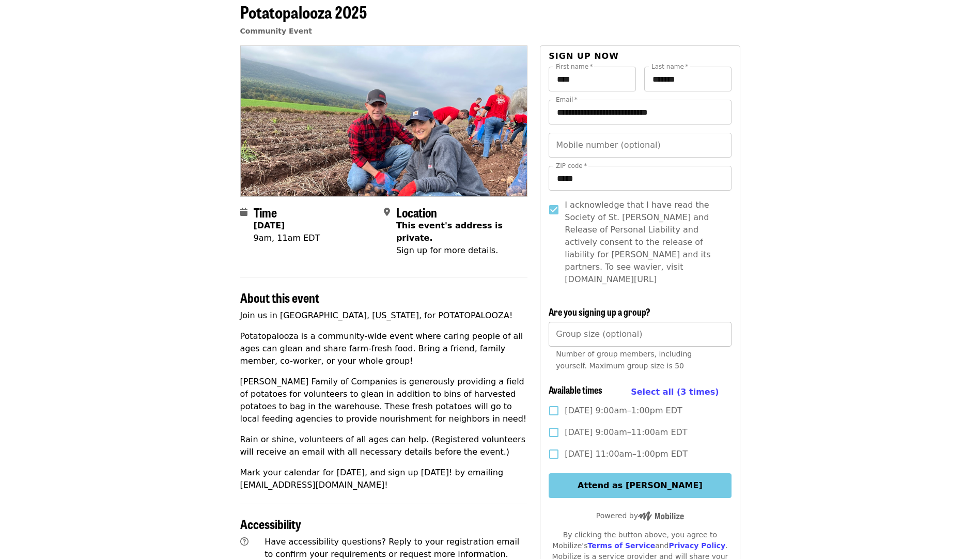  Describe the element at coordinates (623, 360) in the screenshot. I see `span: Number of group members, including yourself. Maximum group size is 50` at that location.